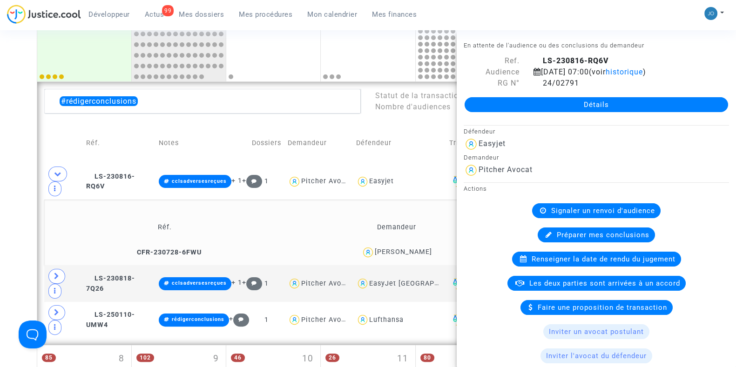  Describe the element at coordinates (394, 14) in the screenshot. I see `span: Mes finances` at that location.